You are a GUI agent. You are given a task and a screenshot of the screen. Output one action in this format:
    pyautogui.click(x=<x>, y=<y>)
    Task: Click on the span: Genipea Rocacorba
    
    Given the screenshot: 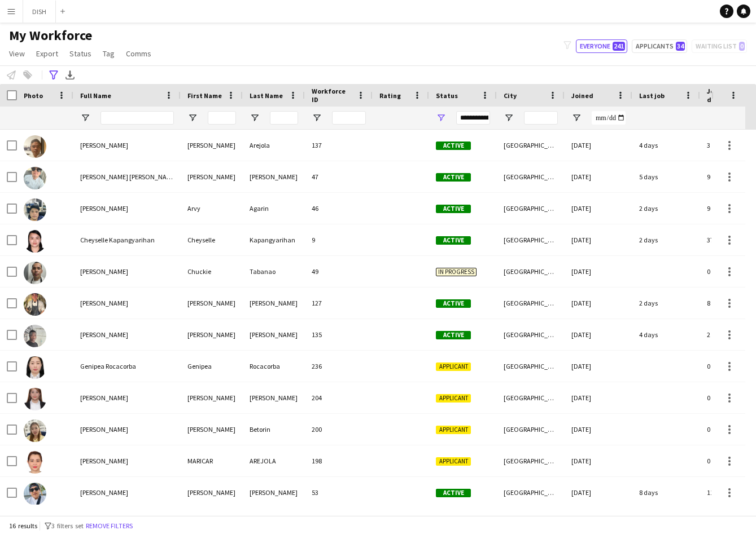 What is the action you would take?
    pyautogui.click(x=108, y=367)
    